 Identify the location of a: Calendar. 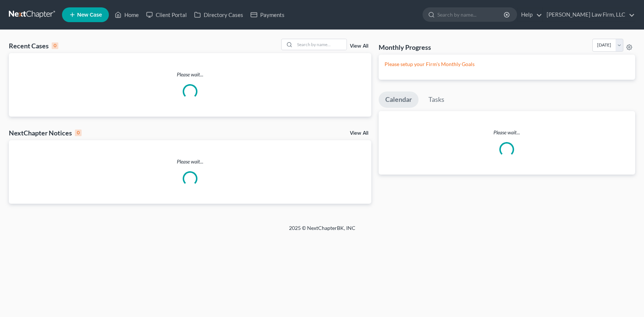
(398, 100).